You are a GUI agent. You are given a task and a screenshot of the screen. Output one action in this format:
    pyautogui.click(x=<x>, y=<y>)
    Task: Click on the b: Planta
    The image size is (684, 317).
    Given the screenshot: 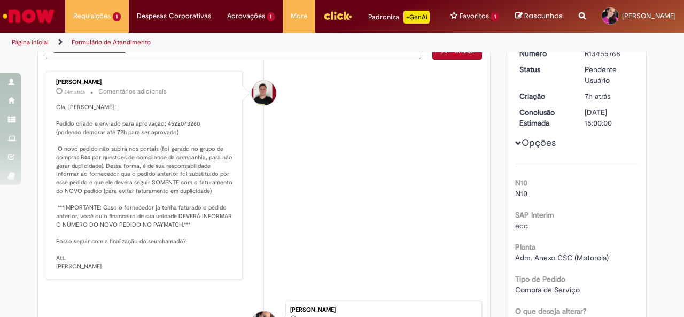 What is the action you would take?
    pyautogui.click(x=525, y=247)
    